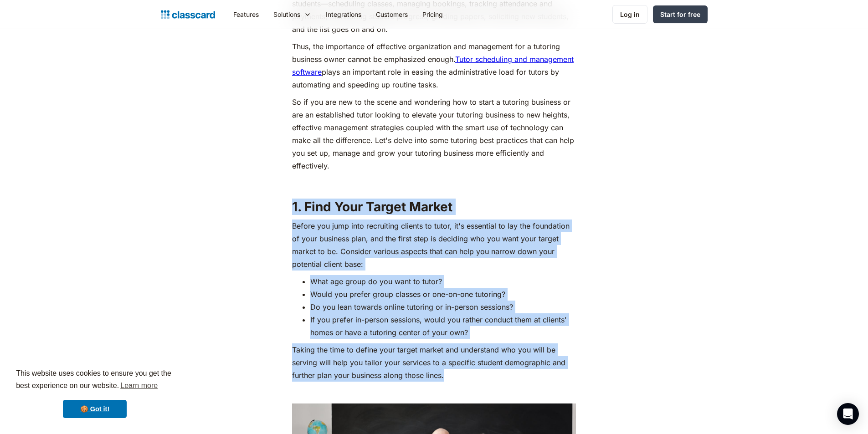 This screenshot has height=434, width=868. I want to click on div: cookieconsent, so click(95, 393).